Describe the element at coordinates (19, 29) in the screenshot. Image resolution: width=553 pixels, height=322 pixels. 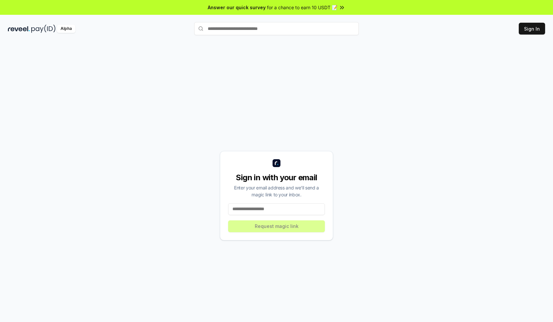
I see `img: reveel_dark` at that location.